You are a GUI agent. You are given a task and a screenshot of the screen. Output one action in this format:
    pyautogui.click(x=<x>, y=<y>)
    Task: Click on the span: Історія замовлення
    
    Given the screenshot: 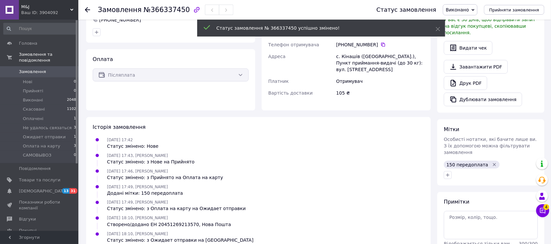 What is the action you would take?
    pyautogui.click(x=119, y=127)
    